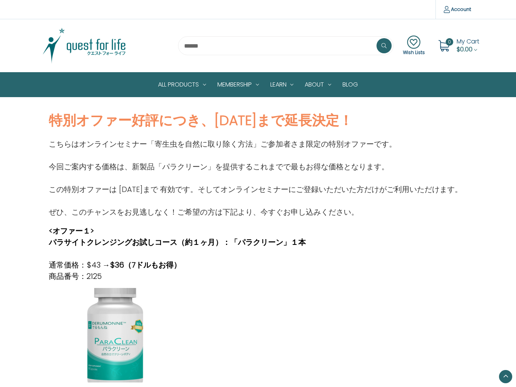  What do you see at coordinates (84, 46) in the screenshot?
I see `img: Quest Group` at bounding box center [84, 46].